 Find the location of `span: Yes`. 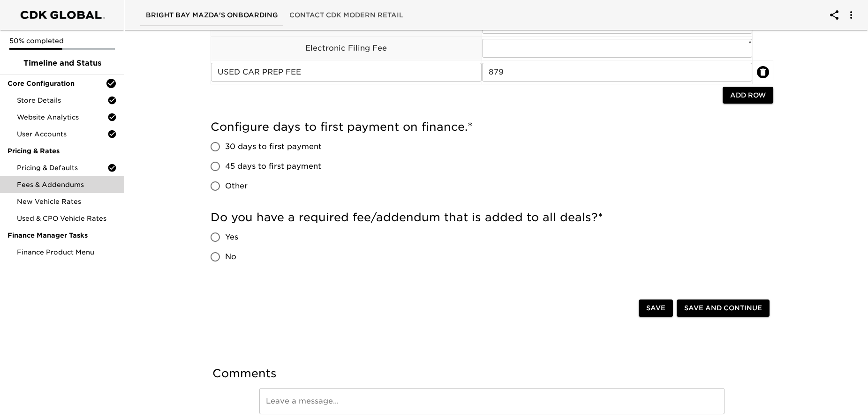

span: Yes is located at coordinates (231, 237).